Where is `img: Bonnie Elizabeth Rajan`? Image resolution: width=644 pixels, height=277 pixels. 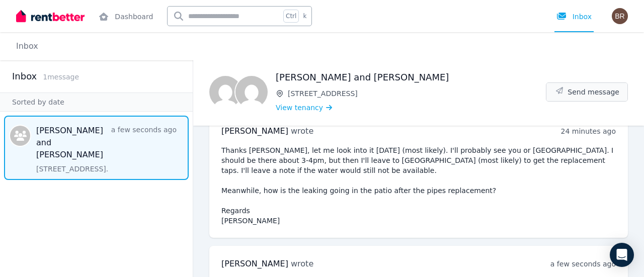
img: Bonnie Elizabeth Rajan is located at coordinates (619, 16).